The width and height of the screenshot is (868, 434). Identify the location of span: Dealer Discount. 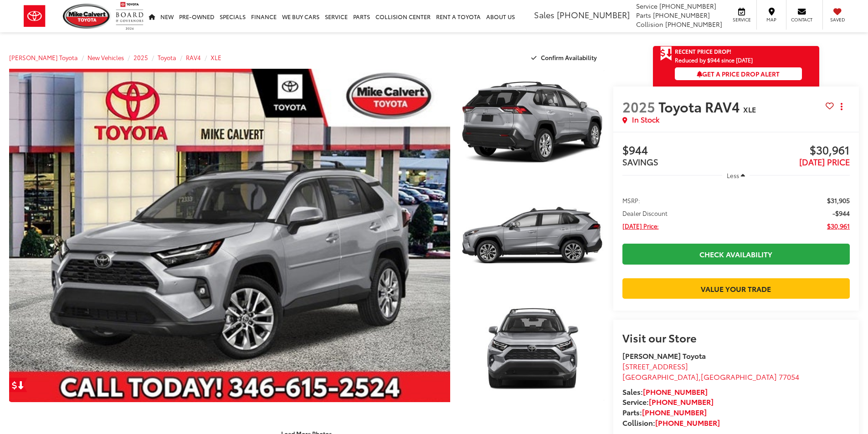
(645, 214).